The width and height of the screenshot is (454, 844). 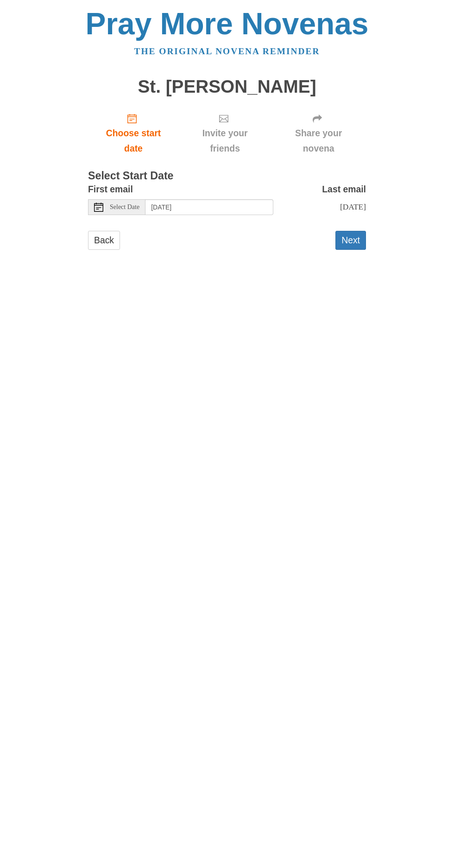 What do you see at coordinates (133, 133) in the screenshot?
I see `a: Choose start date` at bounding box center [133, 133].